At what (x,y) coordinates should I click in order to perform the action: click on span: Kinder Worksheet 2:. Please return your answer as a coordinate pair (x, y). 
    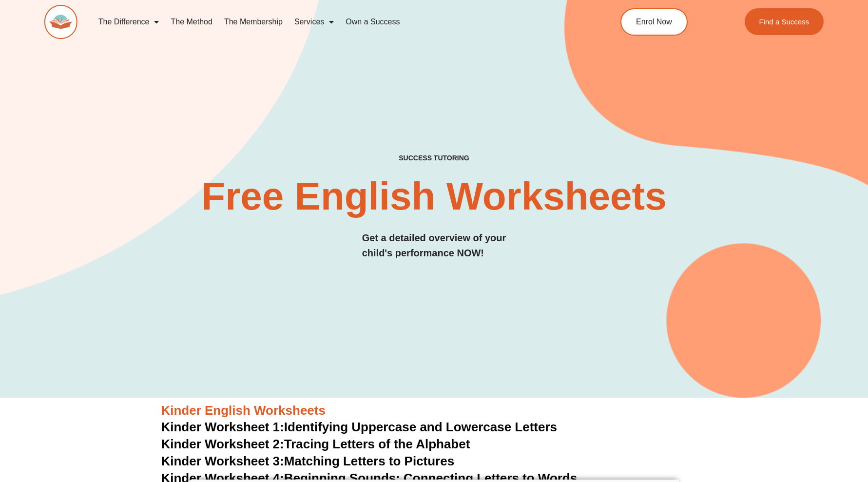
    Looking at the image, I should click on (223, 444).